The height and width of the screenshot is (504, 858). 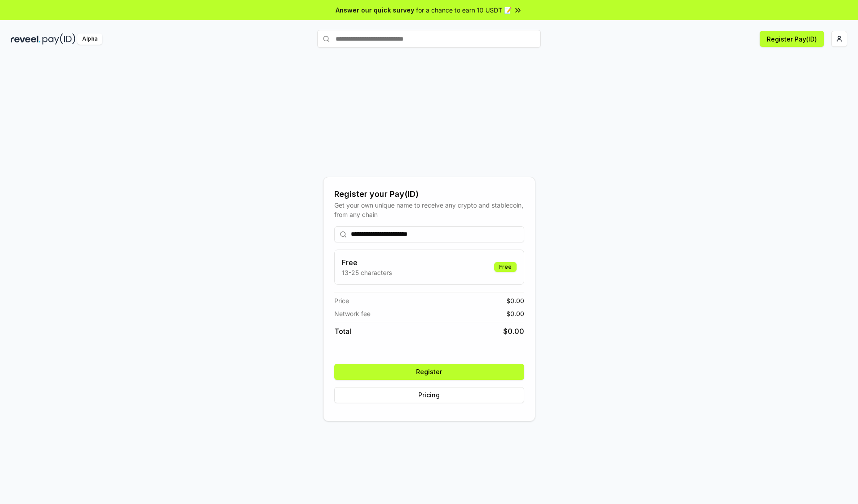 What do you see at coordinates (429, 194) in the screenshot?
I see `div: Register your Pay(ID)` at bounding box center [429, 194].